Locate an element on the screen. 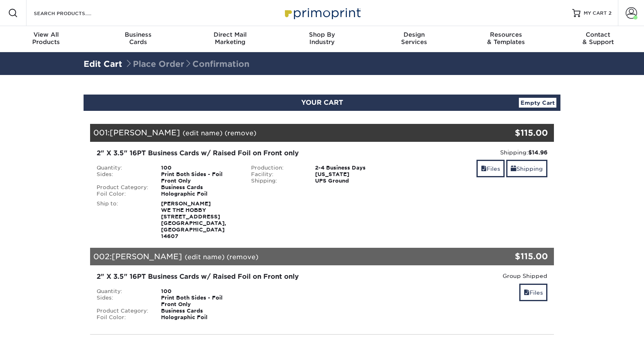 Image resolution: width=644 pixels, height=346 pixels. div: 002: is located at coordinates (283, 257).